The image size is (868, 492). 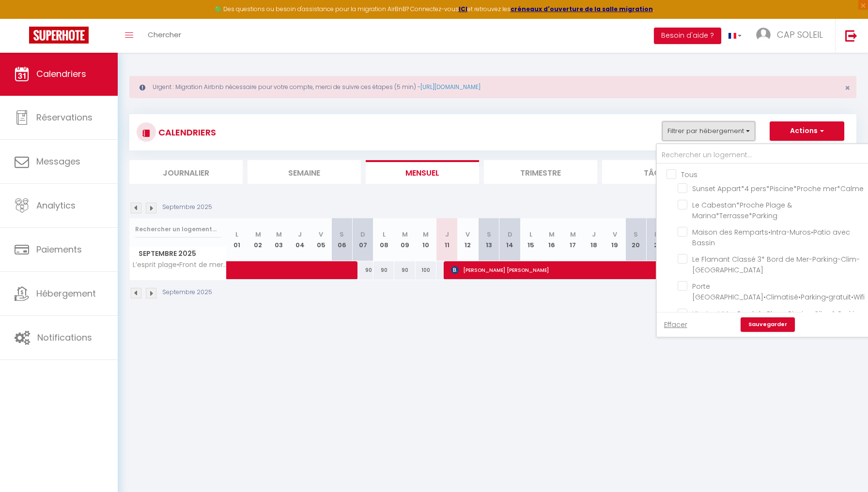 I want to click on th: 15, so click(x=530, y=240).